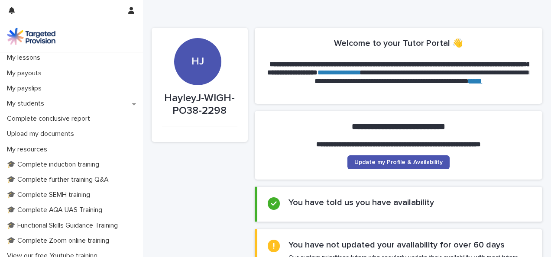  Describe the element at coordinates (197, 38) in the screenshot. I see `div: HJ` at that location.